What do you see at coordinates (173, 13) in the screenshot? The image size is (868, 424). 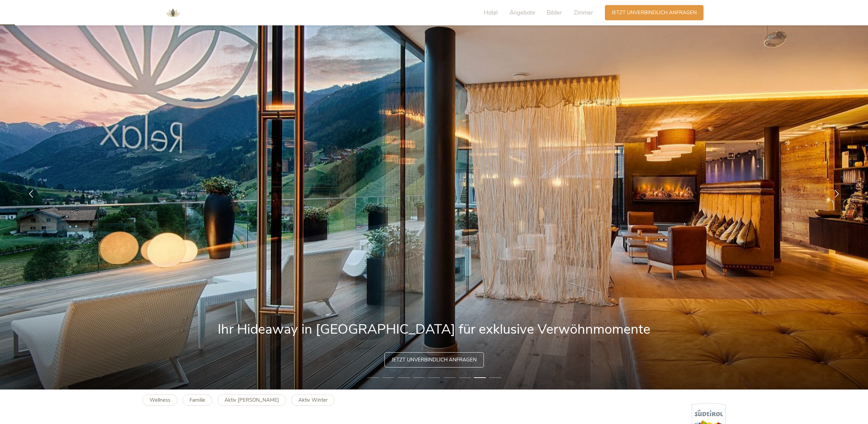 I see `img: AMONTI & LUNARIS Wellnessresort` at bounding box center [173, 13].